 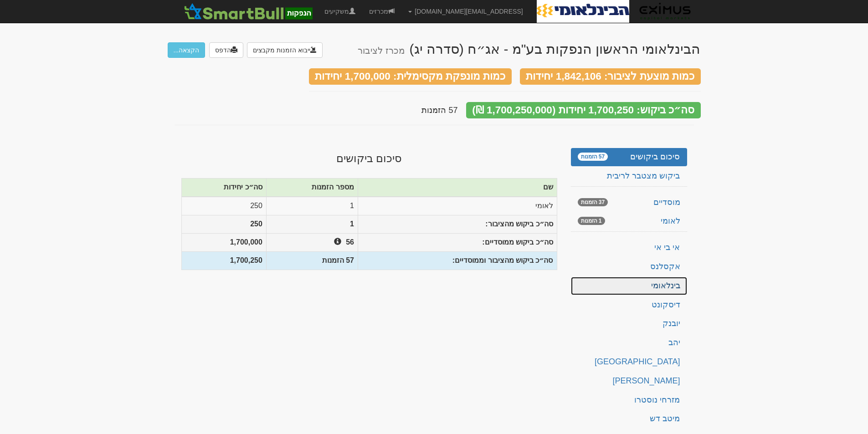 What do you see at coordinates (629, 267) in the screenshot?
I see `a: אקסלנס` at bounding box center [629, 267].